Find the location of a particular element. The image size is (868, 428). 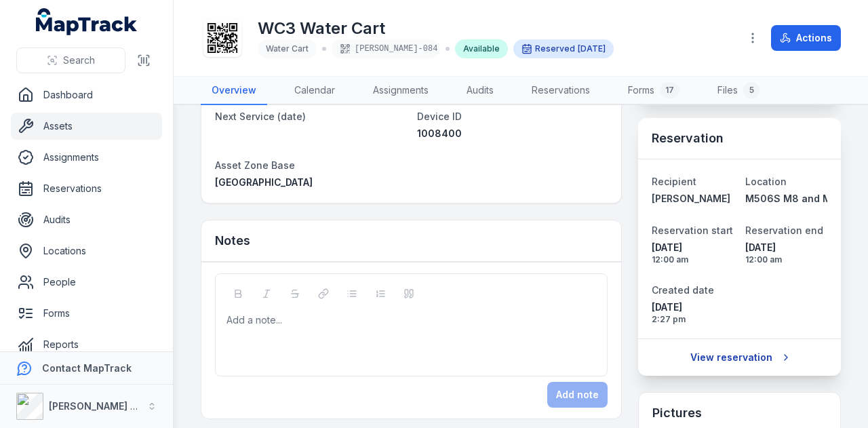

a: View reservation is located at coordinates (740, 358).